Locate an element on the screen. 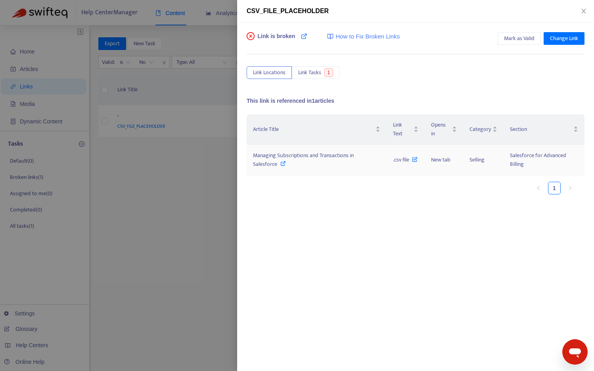 The image size is (594, 371). span: close is located at coordinates (584, 11).